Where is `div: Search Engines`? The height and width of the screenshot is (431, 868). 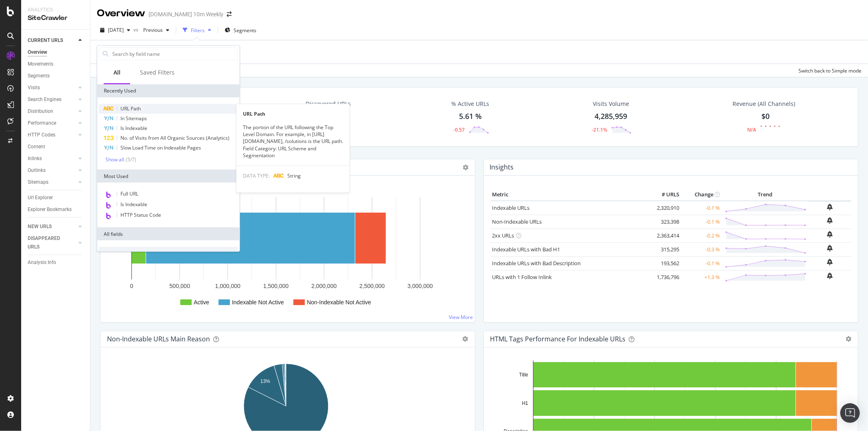 div: Search Engines is located at coordinates (44, 99).